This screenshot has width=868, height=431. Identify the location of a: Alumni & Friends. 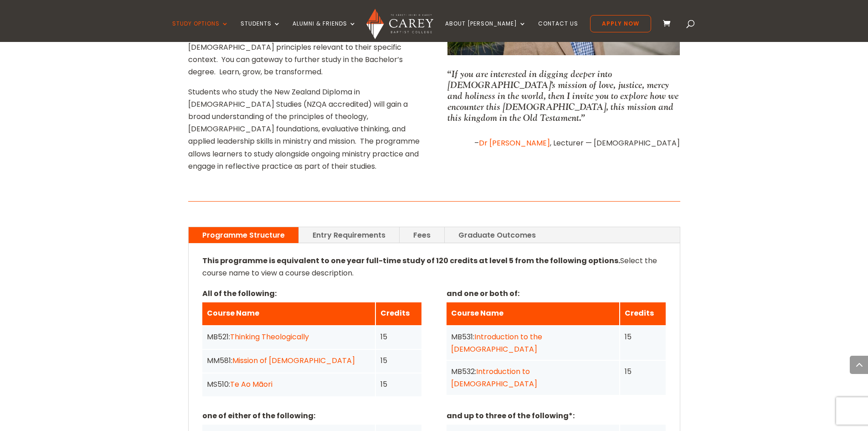
(324, 31).